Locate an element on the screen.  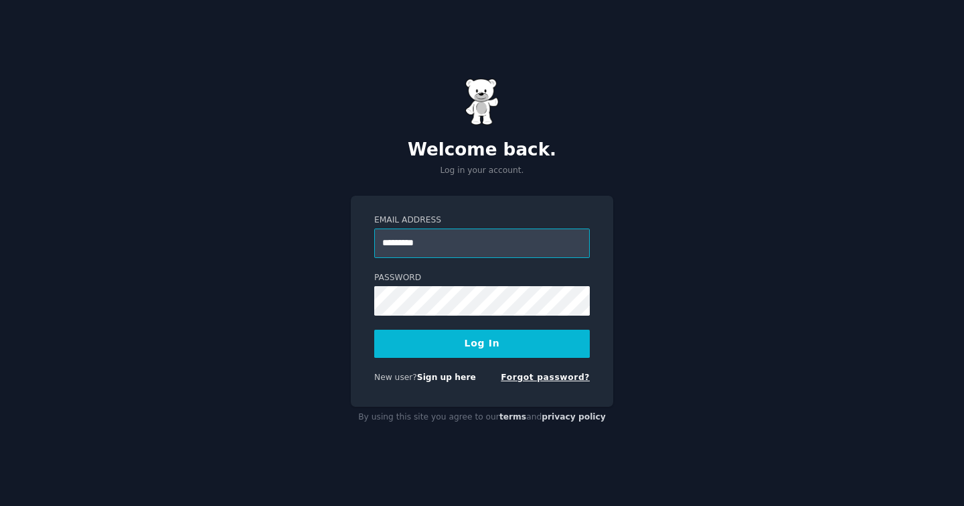
button: Log In is located at coordinates (482, 343).